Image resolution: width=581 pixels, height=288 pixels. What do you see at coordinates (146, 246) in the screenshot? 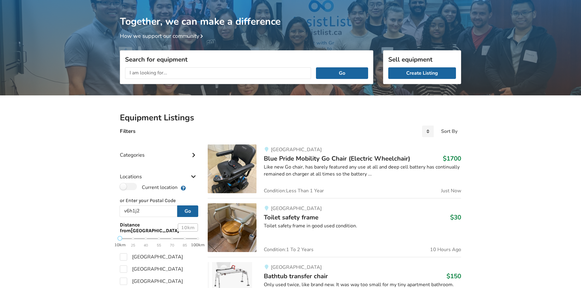
I see `span: 40` at bounding box center [146, 246].